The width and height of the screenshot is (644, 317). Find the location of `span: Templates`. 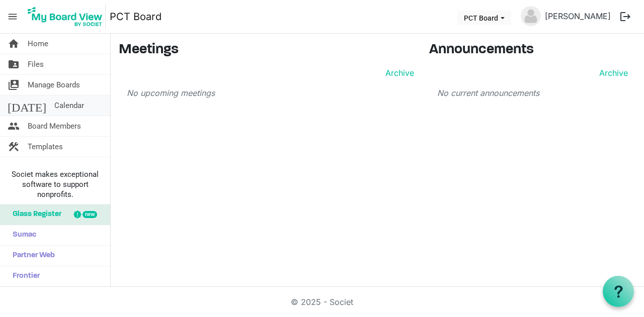

span: Templates is located at coordinates (45, 146).